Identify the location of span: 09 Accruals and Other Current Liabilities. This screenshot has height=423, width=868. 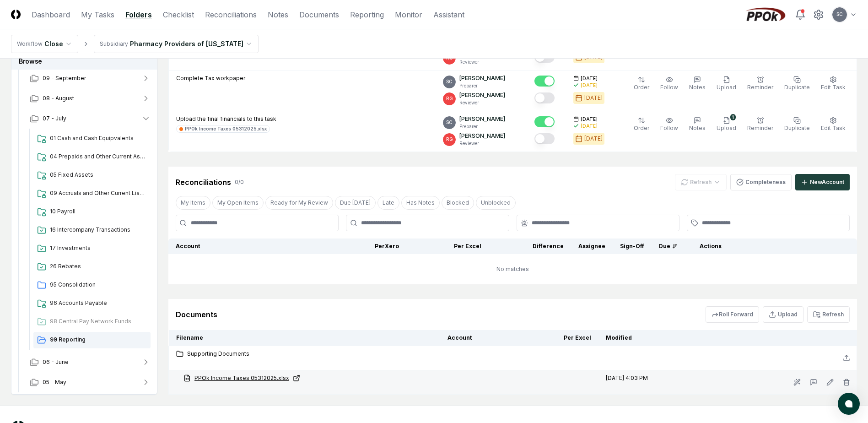
(98, 193).